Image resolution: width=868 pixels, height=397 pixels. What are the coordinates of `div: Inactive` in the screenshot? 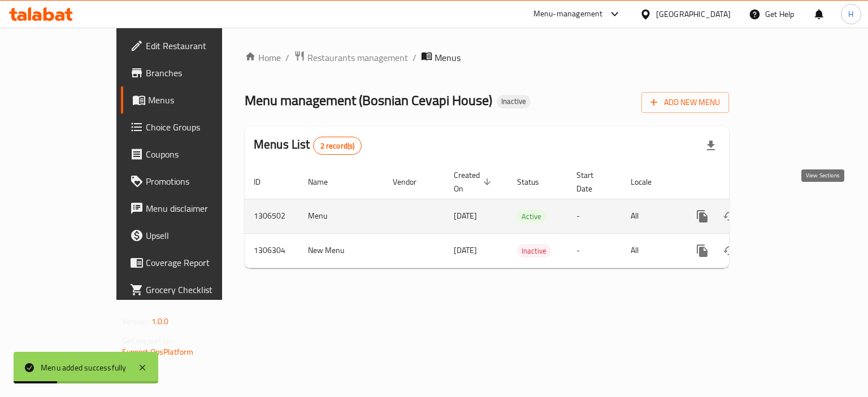 It's located at (534, 251).